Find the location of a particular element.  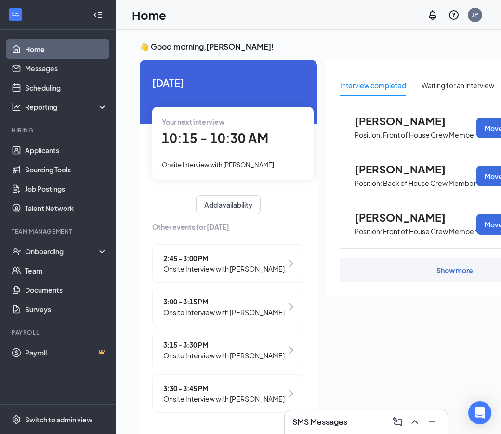

a: Sourcing Tools is located at coordinates (66, 169).